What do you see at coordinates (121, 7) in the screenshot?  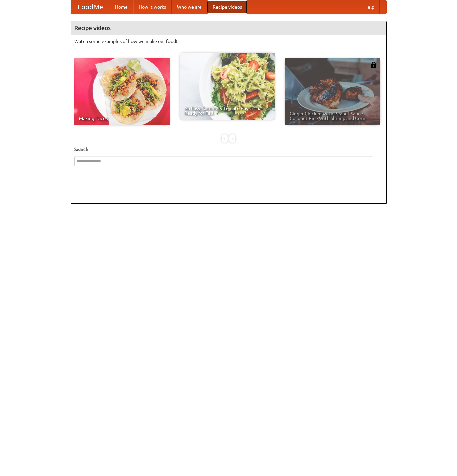 I see `a: Home` at bounding box center [121, 7].